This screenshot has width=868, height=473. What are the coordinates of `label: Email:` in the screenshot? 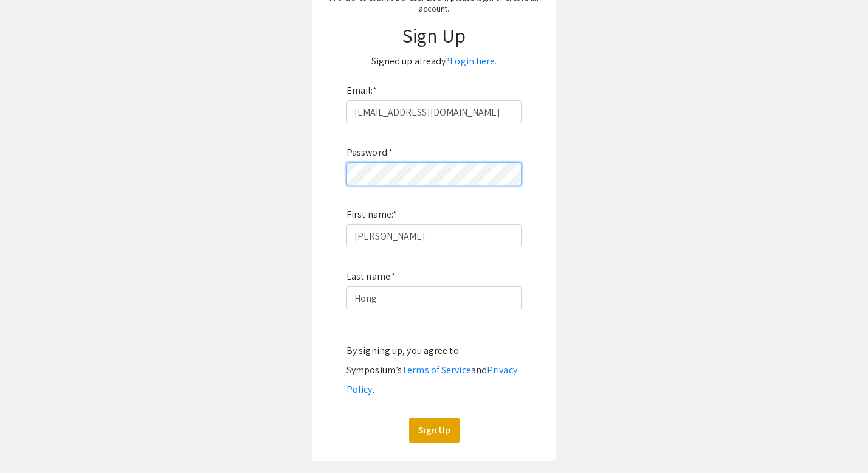 It's located at (362, 91).